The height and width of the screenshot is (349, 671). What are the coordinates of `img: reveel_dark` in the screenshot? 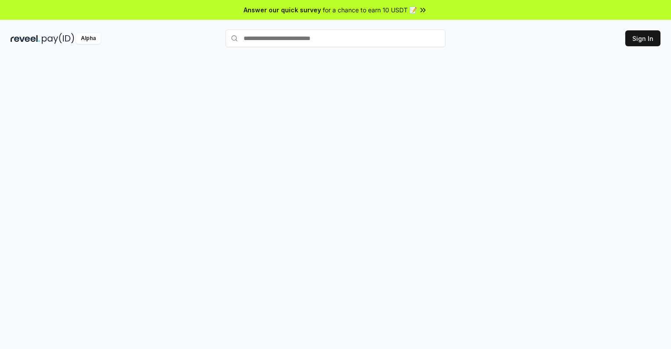 It's located at (25, 38).